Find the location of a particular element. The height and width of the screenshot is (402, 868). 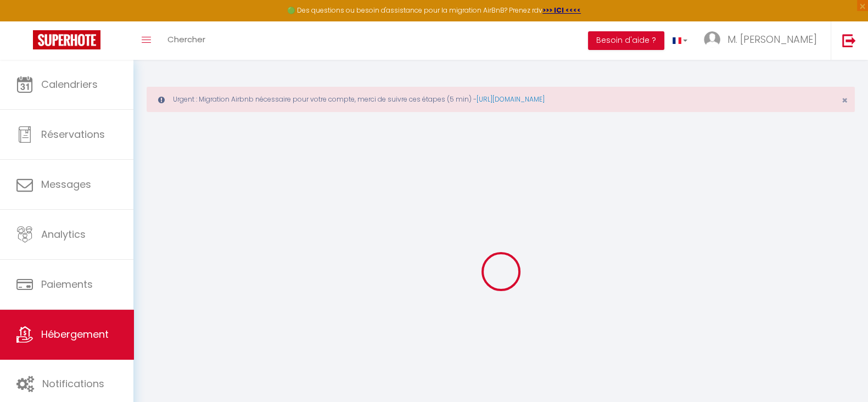

span: Messages is located at coordinates (66, 184).